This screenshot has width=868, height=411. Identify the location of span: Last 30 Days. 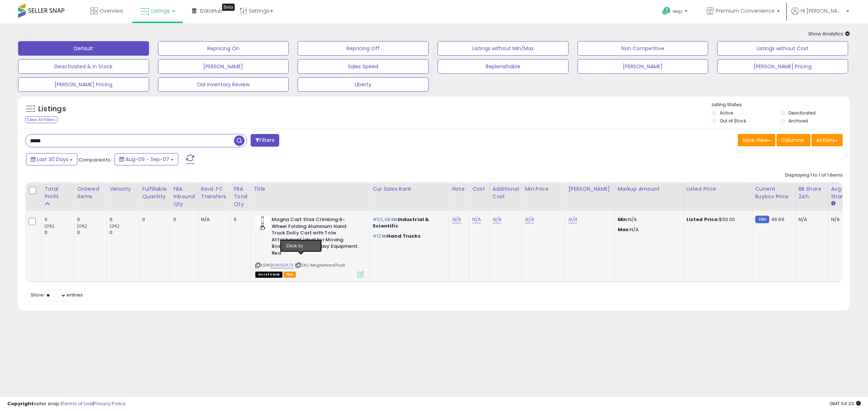
(52, 159).